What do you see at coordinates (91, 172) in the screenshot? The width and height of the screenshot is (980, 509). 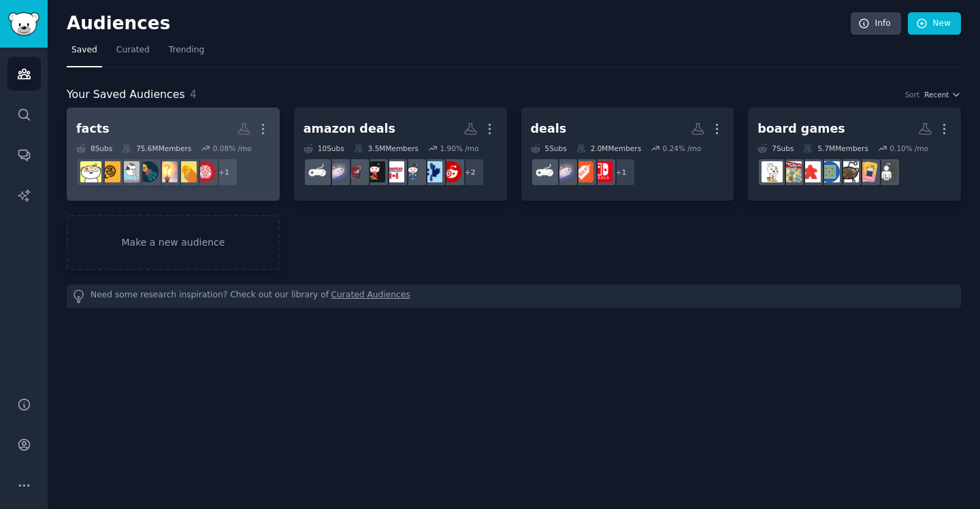 I see `img: facts` at bounding box center [91, 172].